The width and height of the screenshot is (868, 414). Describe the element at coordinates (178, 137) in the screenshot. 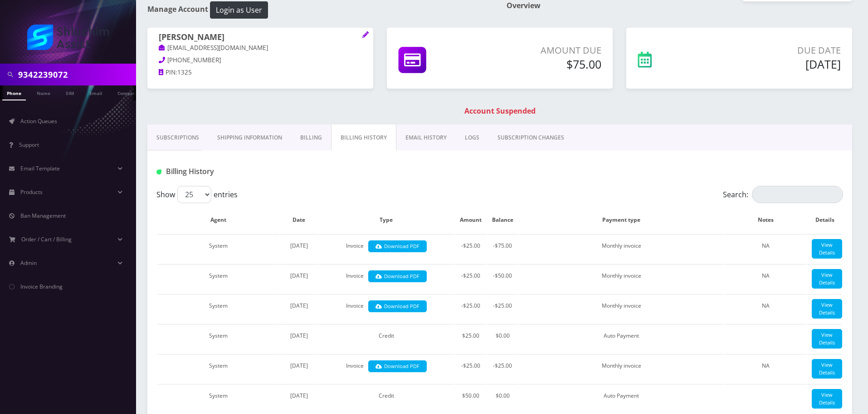

I see `a: Subscriptions` at that location.